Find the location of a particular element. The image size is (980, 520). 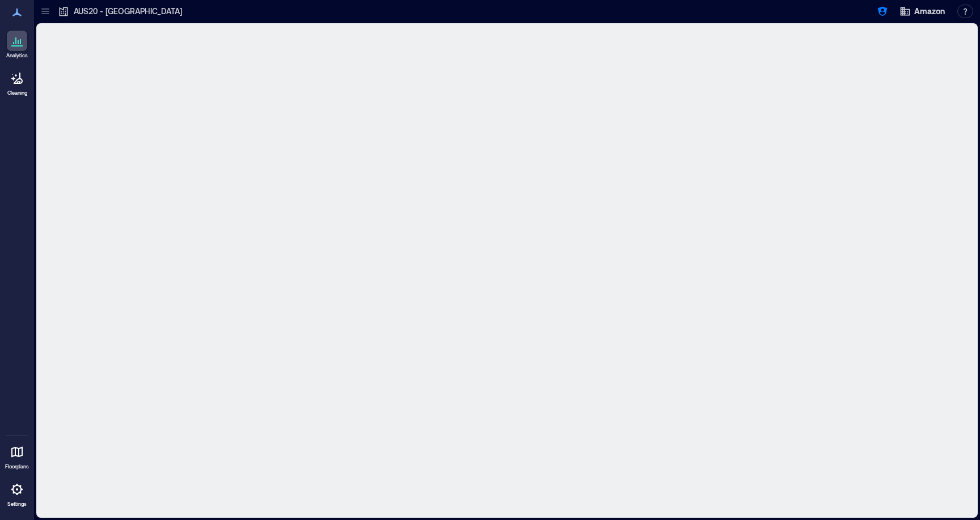

span: Amazon is located at coordinates (930, 12).